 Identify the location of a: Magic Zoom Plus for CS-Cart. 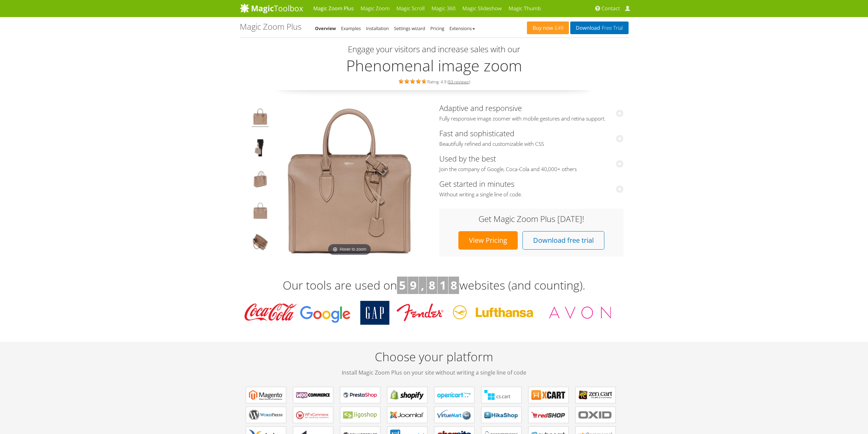
(502, 395).